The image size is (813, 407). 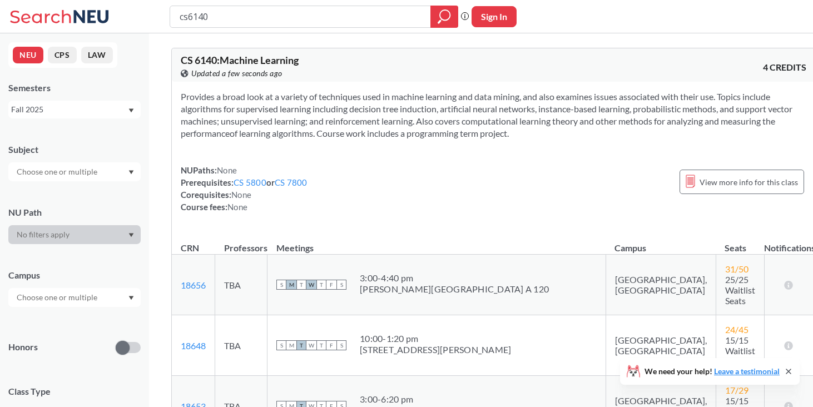 What do you see at coordinates (240, 60) in the screenshot?
I see `span: CS 6140 : Machine Learning` at bounding box center [240, 60].